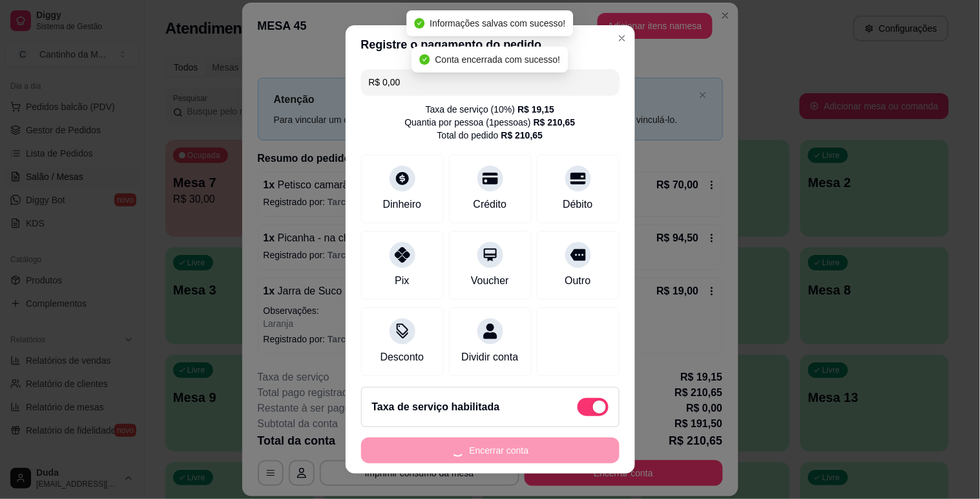  Describe the element at coordinates (403, 357) in the screenshot. I see `div: Desconto` at that location.